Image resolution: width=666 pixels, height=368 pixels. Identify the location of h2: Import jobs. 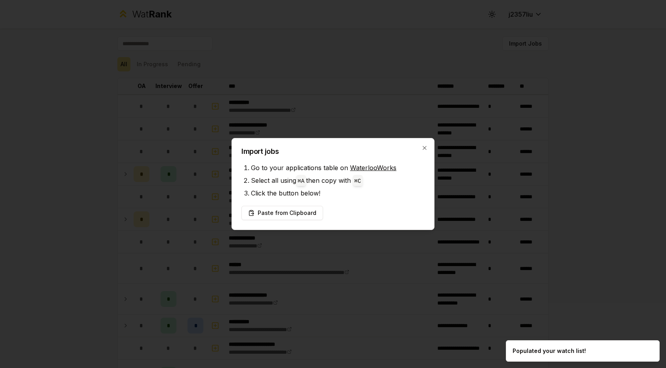
(333, 151).